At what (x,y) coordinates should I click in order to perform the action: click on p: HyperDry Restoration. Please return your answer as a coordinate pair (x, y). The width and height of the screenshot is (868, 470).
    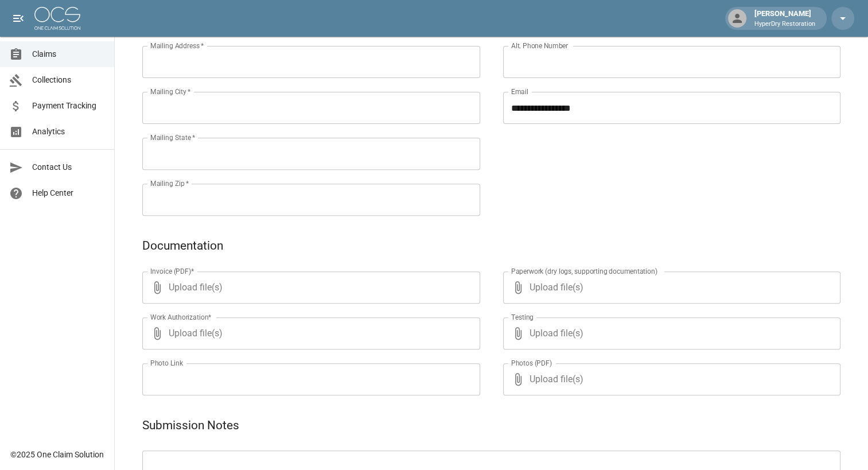
    Looking at the image, I should click on (784, 24).